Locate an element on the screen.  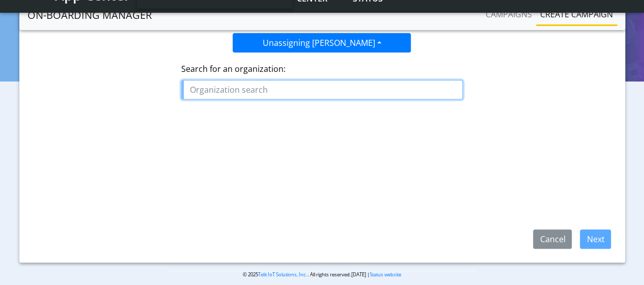
input: Organization search is located at coordinates (322, 90).